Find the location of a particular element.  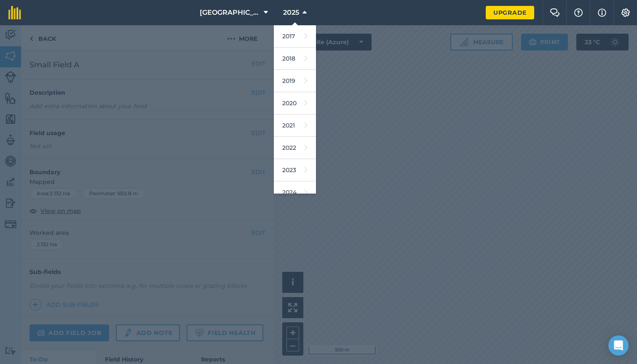

div: Open Intercom Messenger is located at coordinates (618, 345).